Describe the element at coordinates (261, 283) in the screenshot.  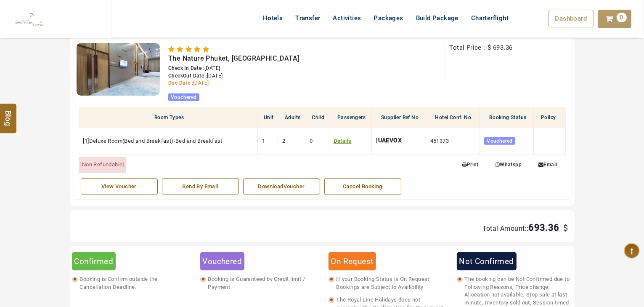
I see `span: Booking is Guaranteed by Credit limit / Payment` at that location.